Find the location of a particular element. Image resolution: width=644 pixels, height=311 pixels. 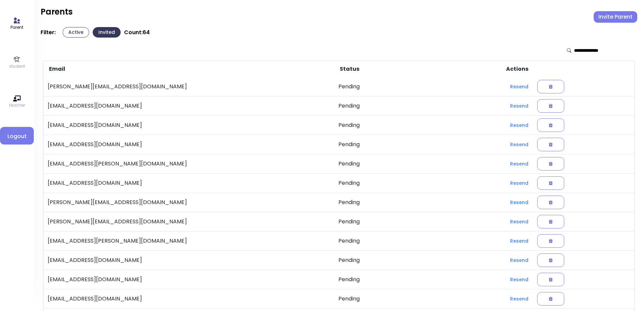

p: Parent is located at coordinates (17, 27).